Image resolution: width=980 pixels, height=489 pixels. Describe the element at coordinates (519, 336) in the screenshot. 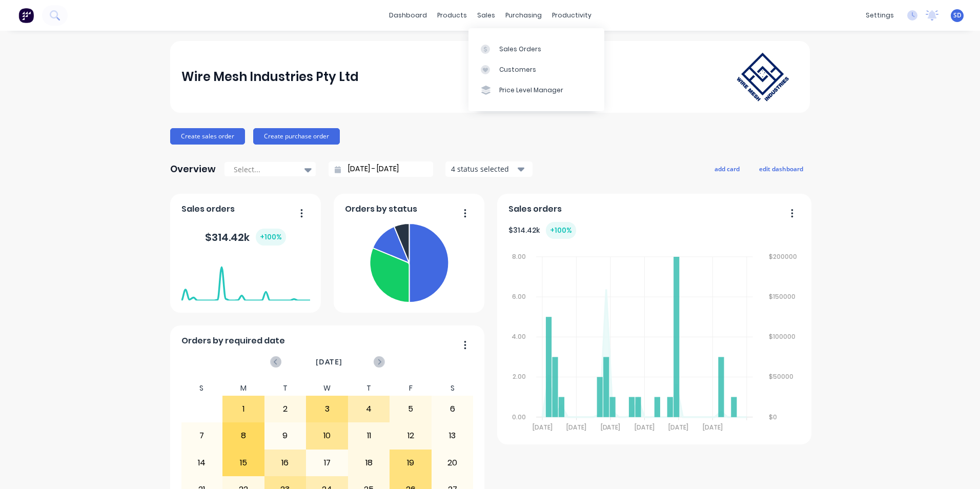

I see `tspan: 4.00` at that location.